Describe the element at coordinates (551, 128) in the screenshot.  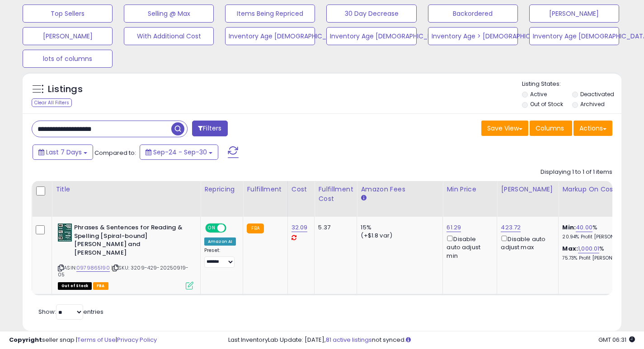
I see `button: Columns` at that location.